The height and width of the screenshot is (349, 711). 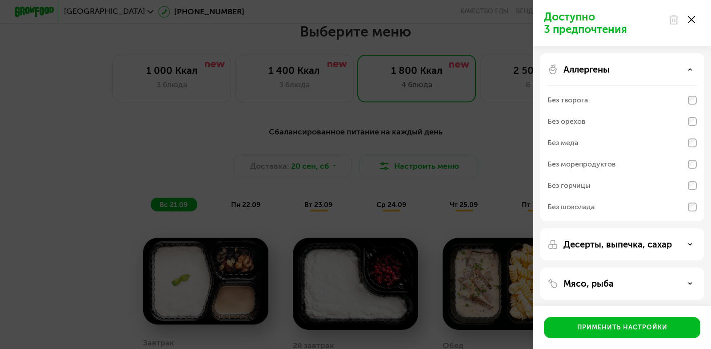 What do you see at coordinates (622, 327) in the screenshot?
I see `div: Применить настройки` at bounding box center [622, 327].